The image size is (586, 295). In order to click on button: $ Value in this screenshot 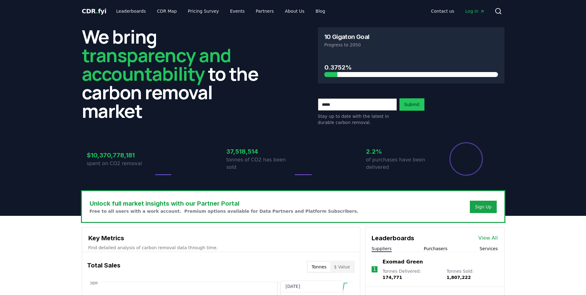, I will do `click(342, 267)`.